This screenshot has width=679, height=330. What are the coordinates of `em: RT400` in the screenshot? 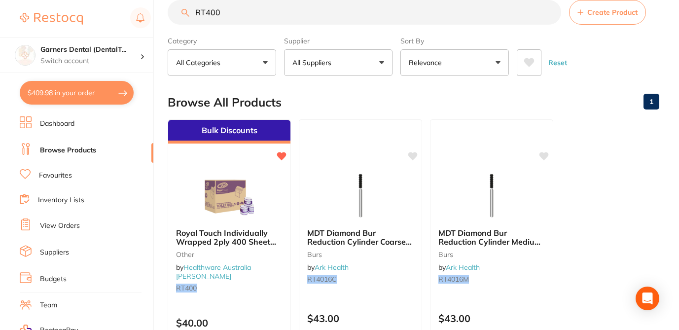 It's located at (187, 288).